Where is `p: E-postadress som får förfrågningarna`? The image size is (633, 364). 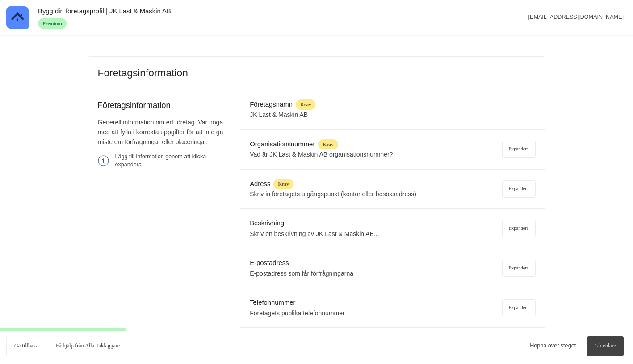
p: E-postadress som får förfrågningarna is located at coordinates (302, 273).